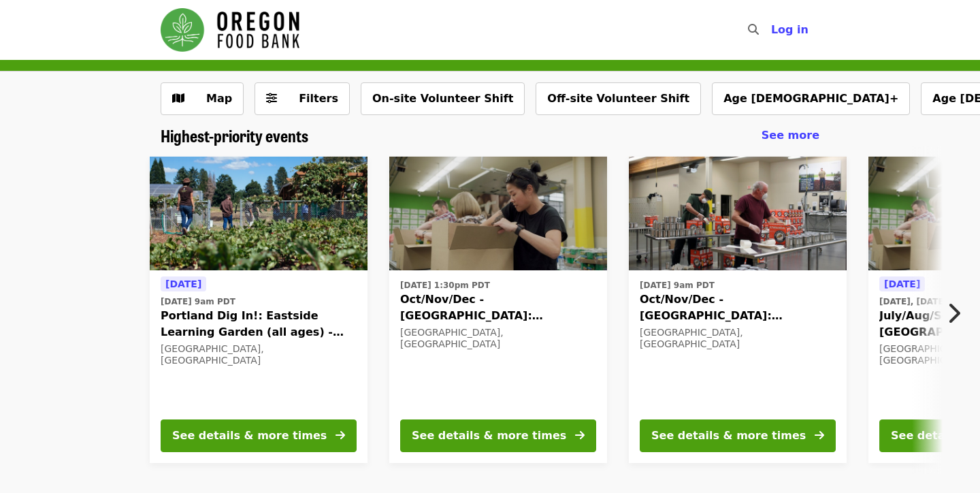 Image resolution: width=980 pixels, height=493 pixels. What do you see at coordinates (958, 313) in the screenshot?
I see `button: Next item` at bounding box center [958, 313].